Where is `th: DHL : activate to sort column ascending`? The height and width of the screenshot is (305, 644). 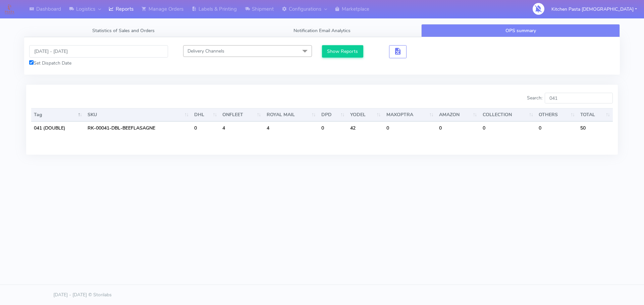
th: DHL : activate to sort column ascending is located at coordinates (205, 115).